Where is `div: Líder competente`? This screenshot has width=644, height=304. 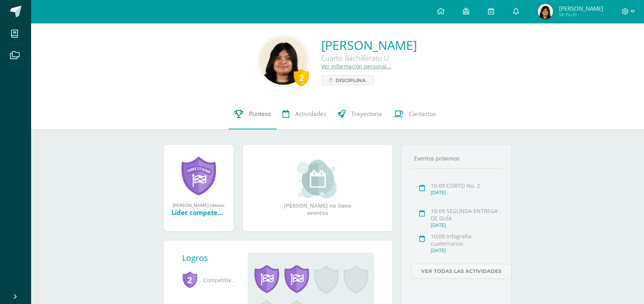
div: Líder competente is located at coordinates (199, 212).